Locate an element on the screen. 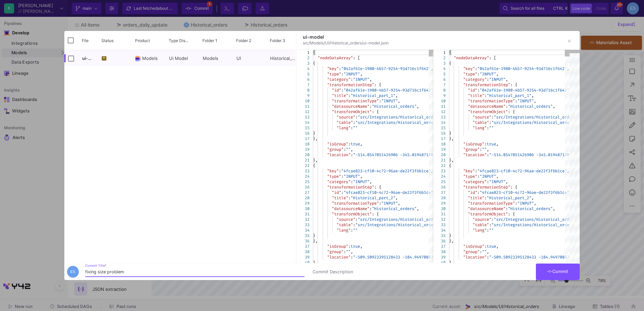  div: 3 is located at coordinates (439, 63).